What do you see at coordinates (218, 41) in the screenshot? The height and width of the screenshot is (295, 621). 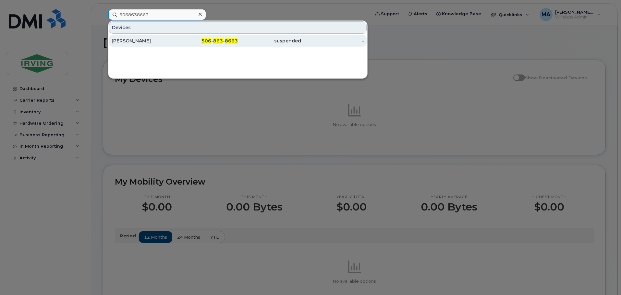 I see `span: 863` at bounding box center [218, 41].